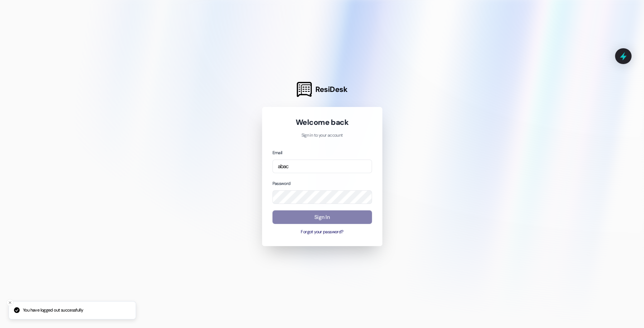 The height and width of the screenshot is (328, 644). Describe the element at coordinates (53, 311) in the screenshot. I see `p: You have logged out successfully` at that location.